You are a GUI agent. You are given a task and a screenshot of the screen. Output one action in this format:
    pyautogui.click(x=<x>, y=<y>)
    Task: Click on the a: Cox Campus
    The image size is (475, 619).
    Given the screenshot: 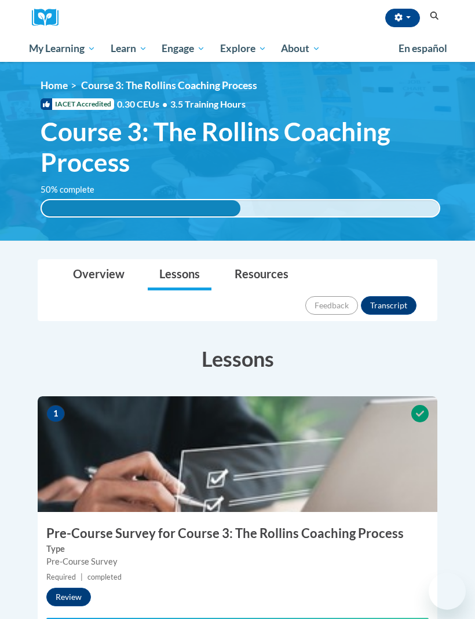 What is the action you would take?
    pyautogui.click(x=49, y=17)
    